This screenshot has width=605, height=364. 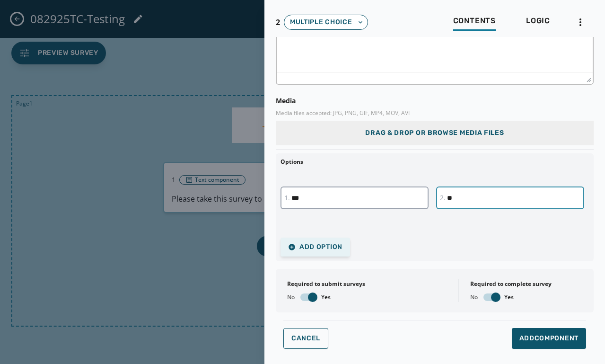 I want to click on button: Add Option, so click(x=315, y=247).